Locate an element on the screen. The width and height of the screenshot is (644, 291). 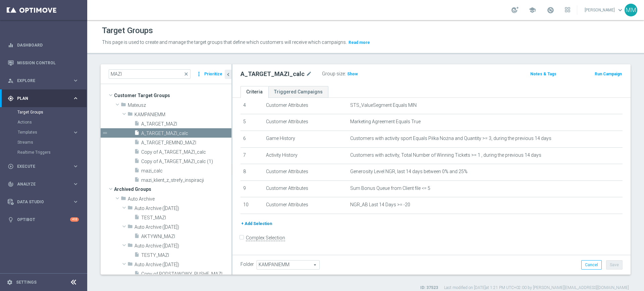
span: Customer Target Groups is located at coordinates (173, 96).